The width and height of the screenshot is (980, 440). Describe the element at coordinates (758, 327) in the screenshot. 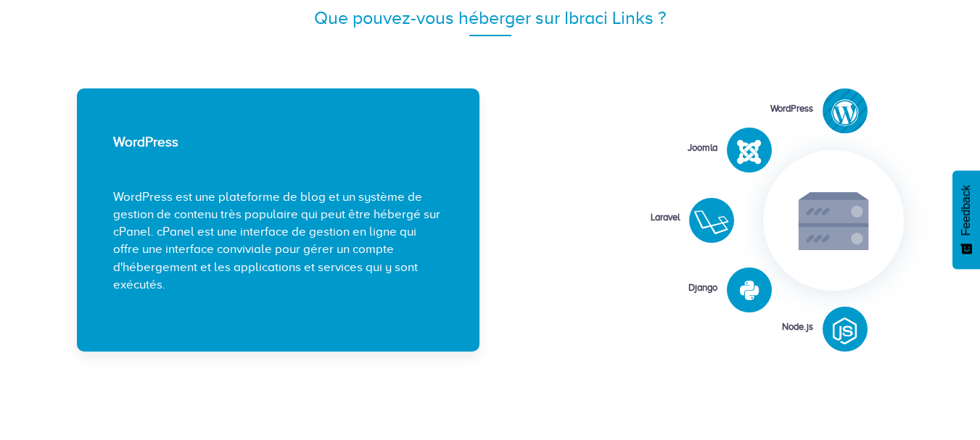

I see `div: Node.js` at that location.